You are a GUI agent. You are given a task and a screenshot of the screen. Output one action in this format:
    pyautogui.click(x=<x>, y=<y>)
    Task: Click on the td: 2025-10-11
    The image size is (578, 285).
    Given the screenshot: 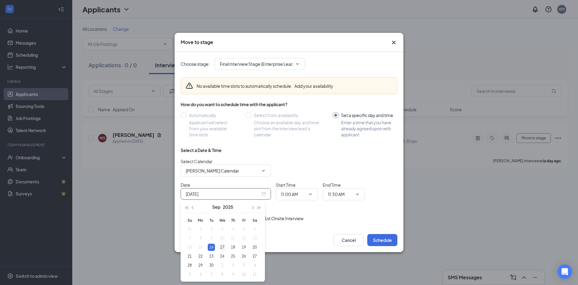 What is the action you would take?
    pyautogui.click(x=255, y=274)
    